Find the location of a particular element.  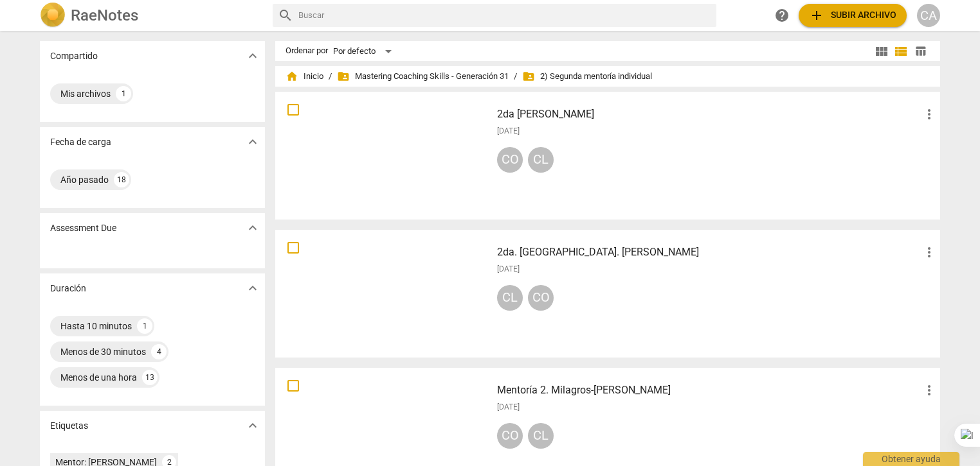

input: Buscar is located at coordinates (505, 15).